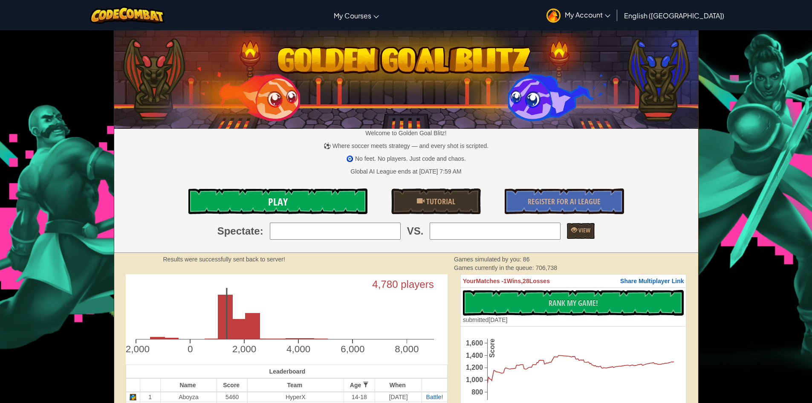 This screenshot has width=812, height=403. Describe the element at coordinates (150, 397) in the screenshot. I see `td: 1` at that location.